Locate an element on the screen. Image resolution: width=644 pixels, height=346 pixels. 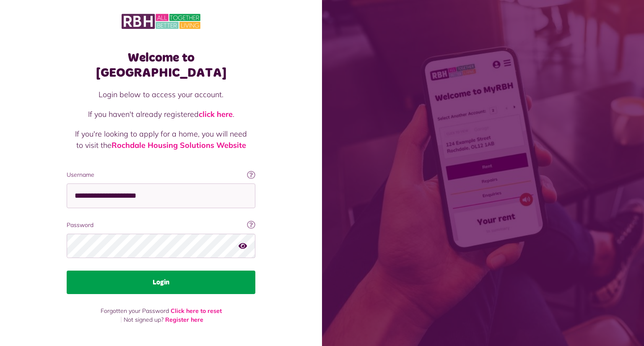
span: Not signed up? is located at coordinates (143, 319).